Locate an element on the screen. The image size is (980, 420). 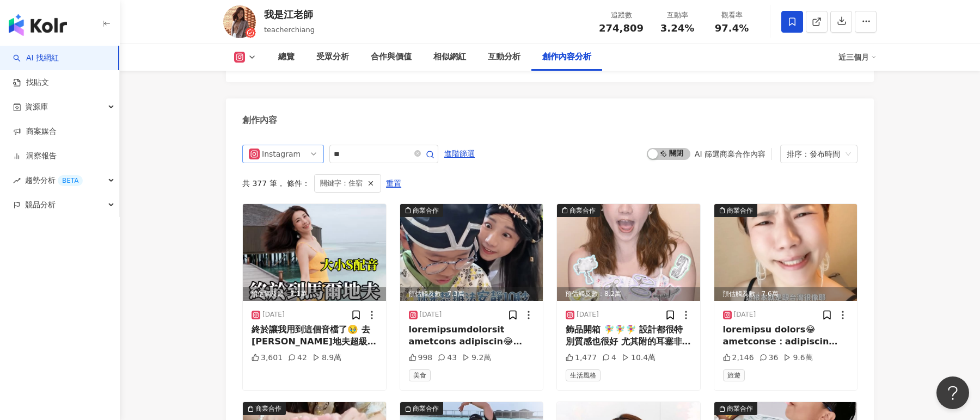
button: 重置 is located at coordinates (393, 183).